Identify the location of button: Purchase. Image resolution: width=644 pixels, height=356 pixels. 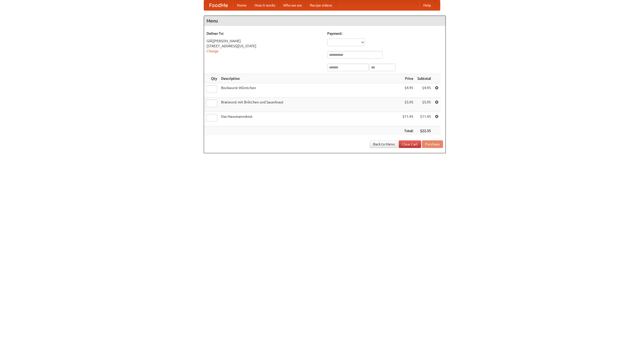
(432, 144).